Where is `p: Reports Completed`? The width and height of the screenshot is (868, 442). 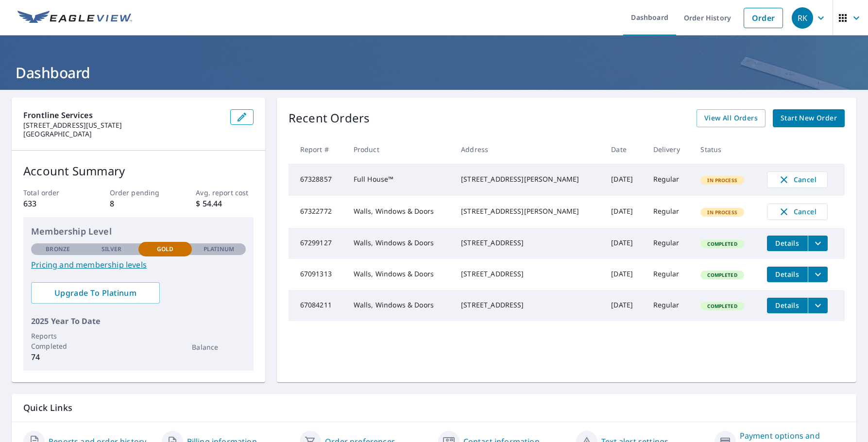
p: Reports Completed is located at coordinates (58, 341).